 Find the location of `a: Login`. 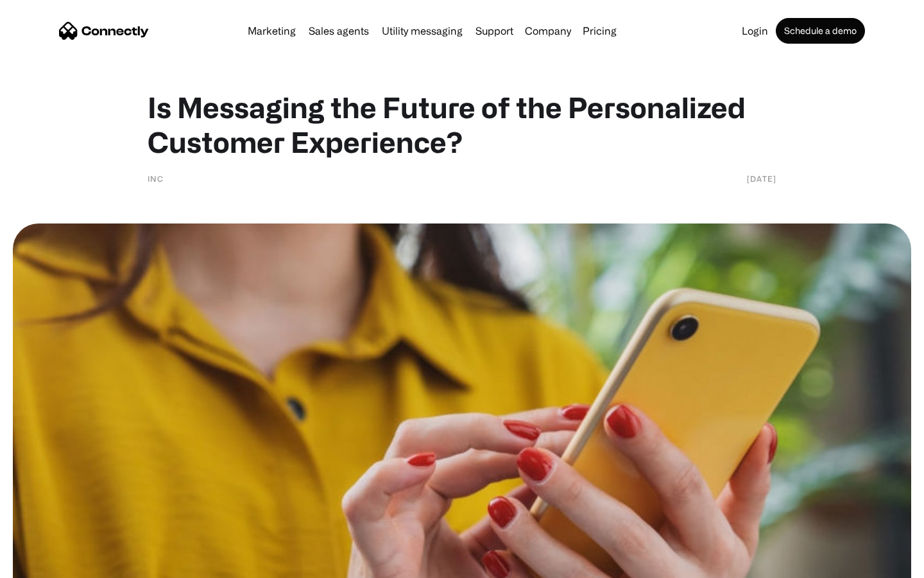

a: Login is located at coordinates (755, 31).